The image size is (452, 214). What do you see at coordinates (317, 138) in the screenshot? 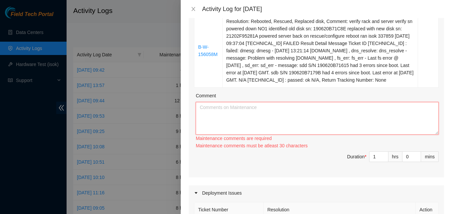
I see `div: Maintenance comments are required` at bounding box center [317, 138].